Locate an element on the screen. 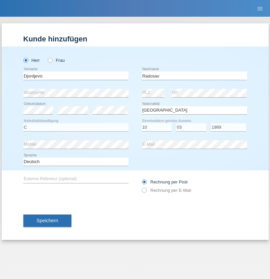 This screenshot has height=279, width=270. i: menu is located at coordinates (260, 9).